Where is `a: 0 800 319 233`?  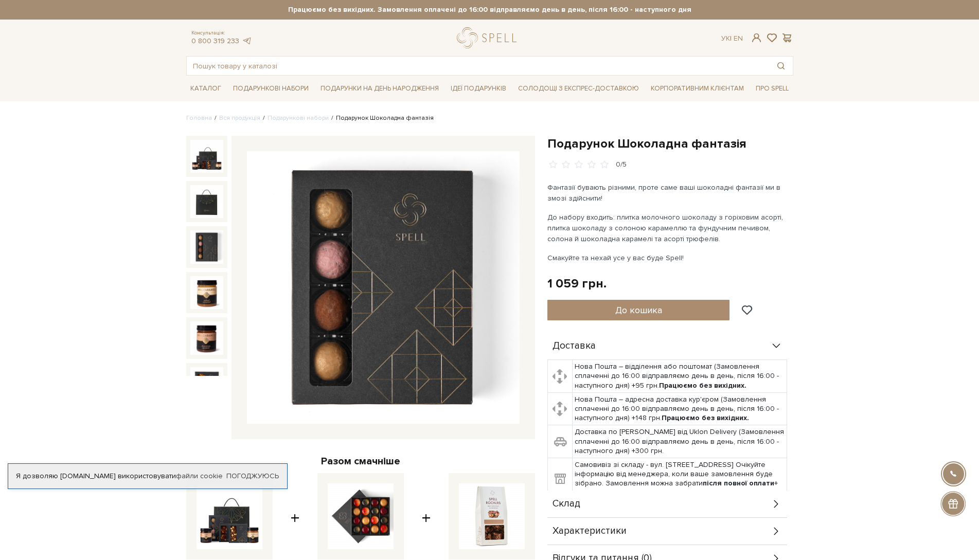 a: 0 800 319 233 is located at coordinates (215, 40).